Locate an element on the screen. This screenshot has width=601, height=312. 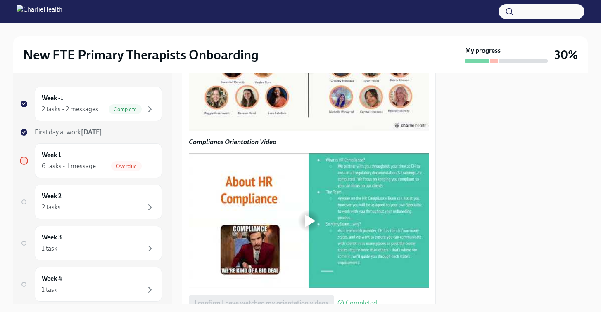
h6: Week 4 is located at coordinates (52, 279).